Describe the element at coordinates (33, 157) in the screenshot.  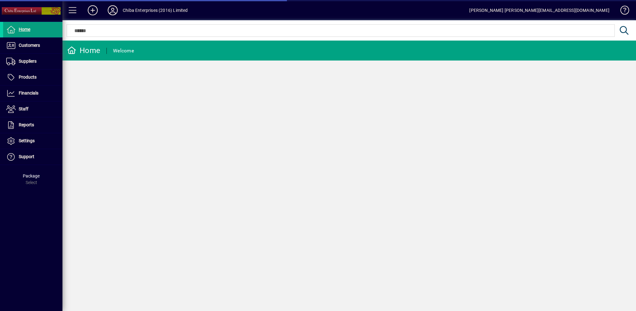
I see `a: Support` at that location.